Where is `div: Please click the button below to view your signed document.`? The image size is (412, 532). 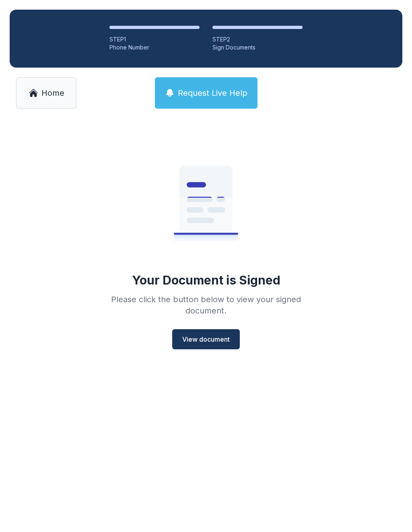 div: Please click the button below to view your signed document. is located at coordinates (206, 305).